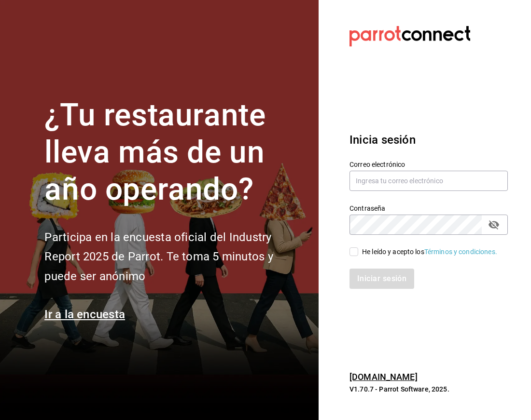  Describe the element at coordinates (84, 315) in the screenshot. I see `a: Ir a la encuesta` at that location.